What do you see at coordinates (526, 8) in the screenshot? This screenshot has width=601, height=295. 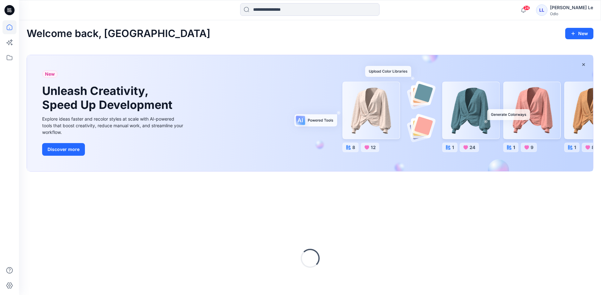 I see `span: 24` at bounding box center [526, 8].